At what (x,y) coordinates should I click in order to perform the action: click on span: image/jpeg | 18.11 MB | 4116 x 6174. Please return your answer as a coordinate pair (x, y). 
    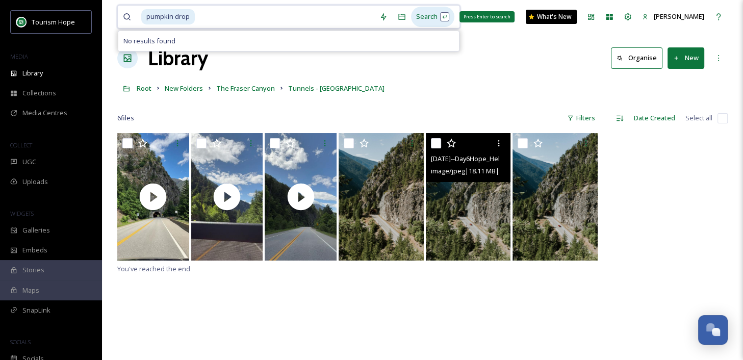
    Looking at the image, I should click on (481, 170).